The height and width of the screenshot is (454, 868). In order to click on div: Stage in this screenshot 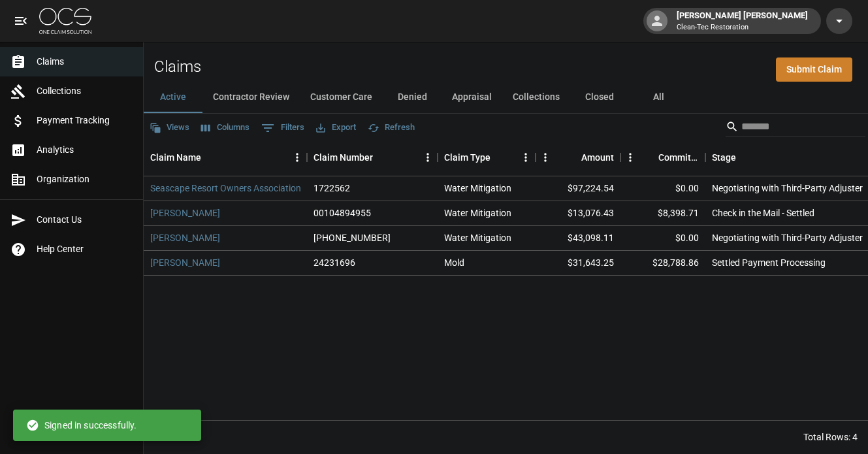, I will do `click(723, 157)`.